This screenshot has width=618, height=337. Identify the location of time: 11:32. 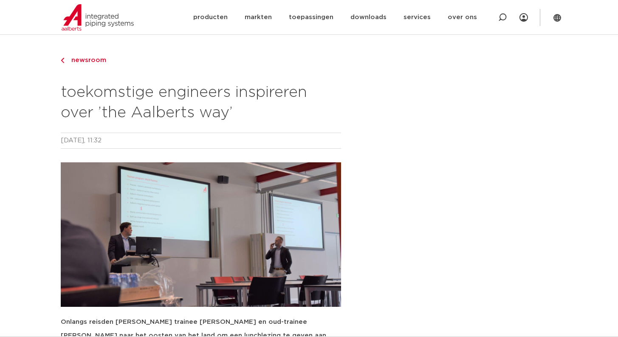
(94, 140).